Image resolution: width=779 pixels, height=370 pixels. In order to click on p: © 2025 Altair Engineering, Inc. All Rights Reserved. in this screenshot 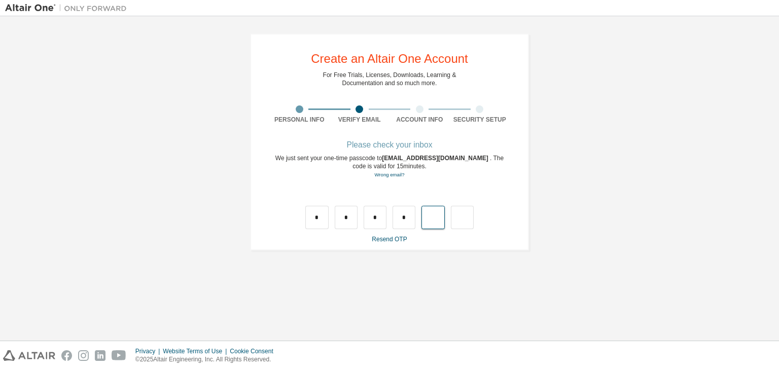, I will do `click(208, 360)`.